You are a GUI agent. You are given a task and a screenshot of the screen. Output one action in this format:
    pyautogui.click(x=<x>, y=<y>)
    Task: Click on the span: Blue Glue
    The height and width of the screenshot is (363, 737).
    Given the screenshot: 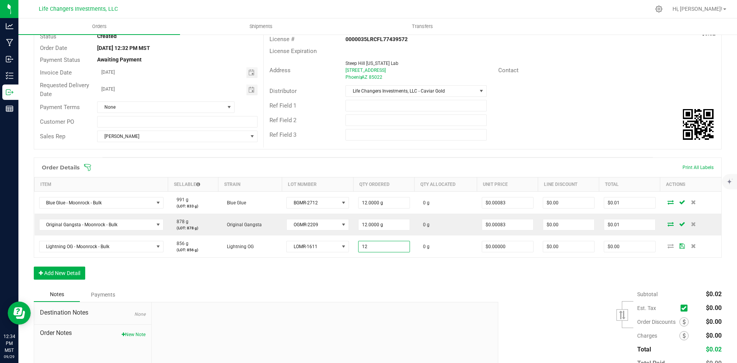 What is the action you would take?
    pyautogui.click(x=234, y=203)
    